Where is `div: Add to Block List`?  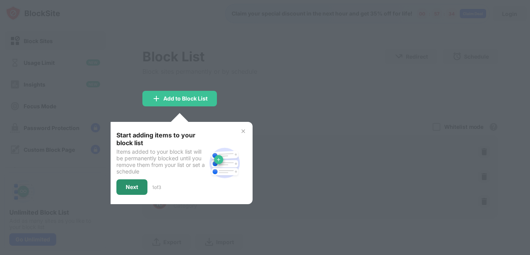
div: Add to Block List is located at coordinates (185, 99).